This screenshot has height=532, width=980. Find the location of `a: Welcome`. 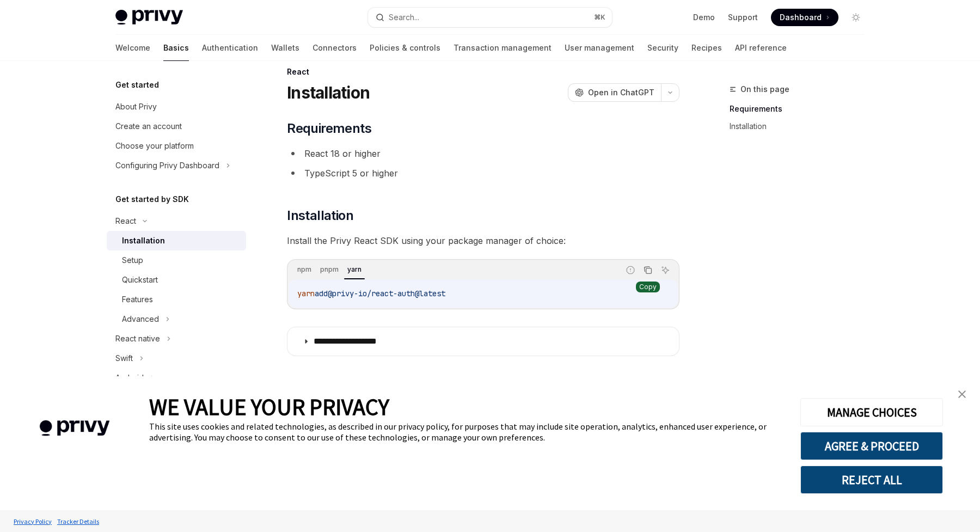

a: Welcome is located at coordinates (133, 48).